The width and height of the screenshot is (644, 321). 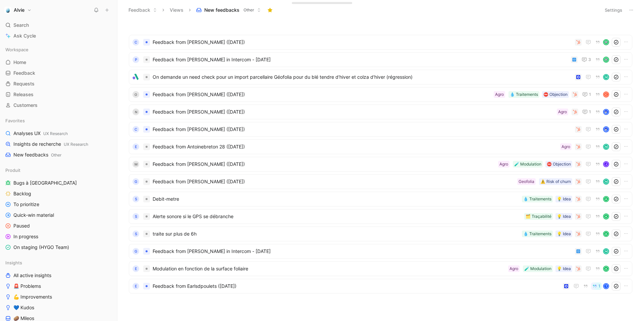 What do you see at coordinates (58, 247) in the screenshot?
I see `a: On staging (HYGO Team)` at bounding box center [58, 247].